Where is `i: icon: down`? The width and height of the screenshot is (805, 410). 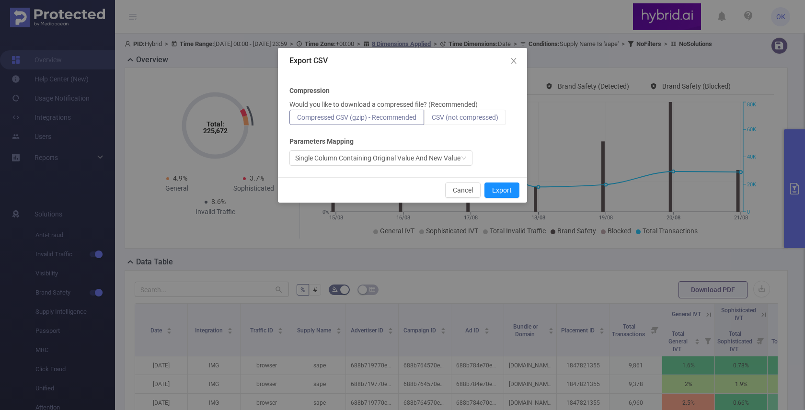
i: icon: down is located at coordinates (464, 159).